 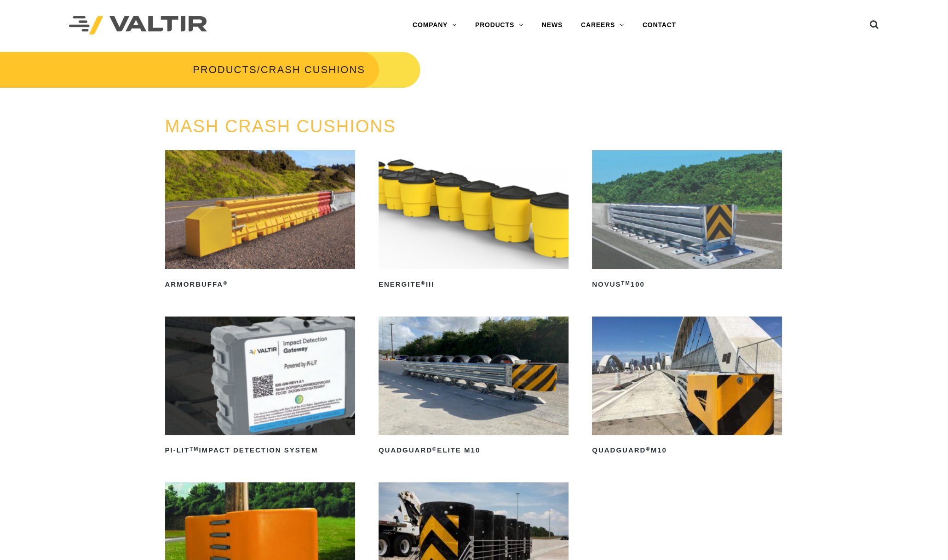 What do you see at coordinates (313, 70) in the screenshot?
I see `span: CRASH CUSHIONS` at bounding box center [313, 70].